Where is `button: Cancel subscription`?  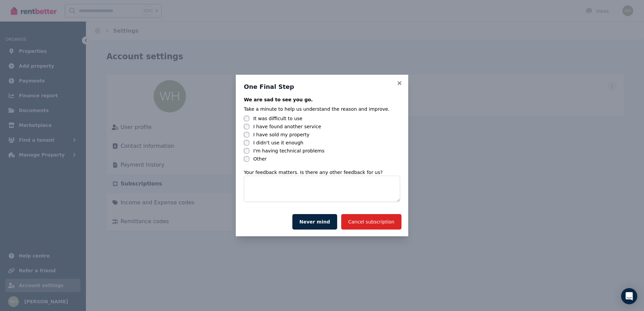
button: Cancel subscription is located at coordinates (371, 222).